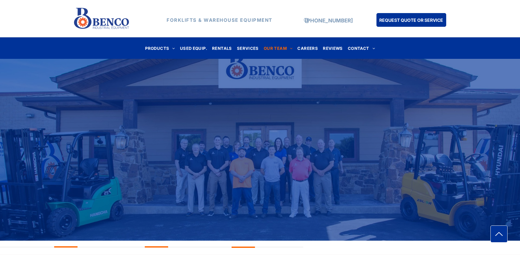 Image resolution: width=520 pixels, height=255 pixels. I want to click on a: CAREERS, so click(308, 48).